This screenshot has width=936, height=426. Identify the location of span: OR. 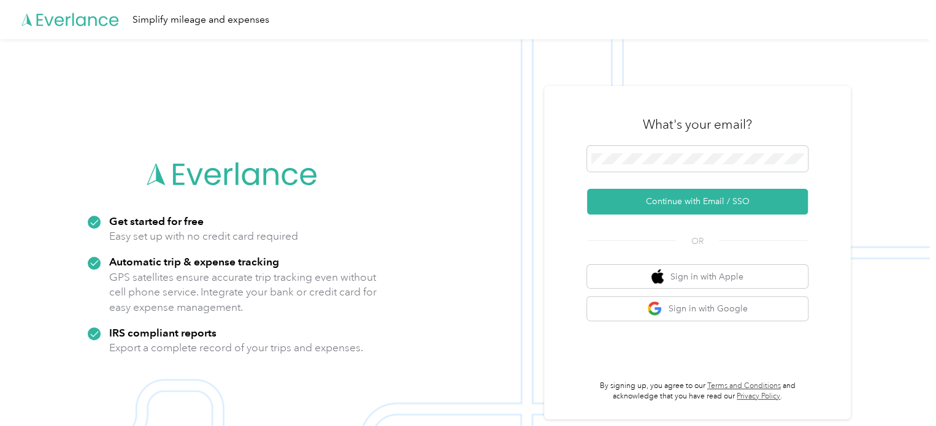
(698, 241).